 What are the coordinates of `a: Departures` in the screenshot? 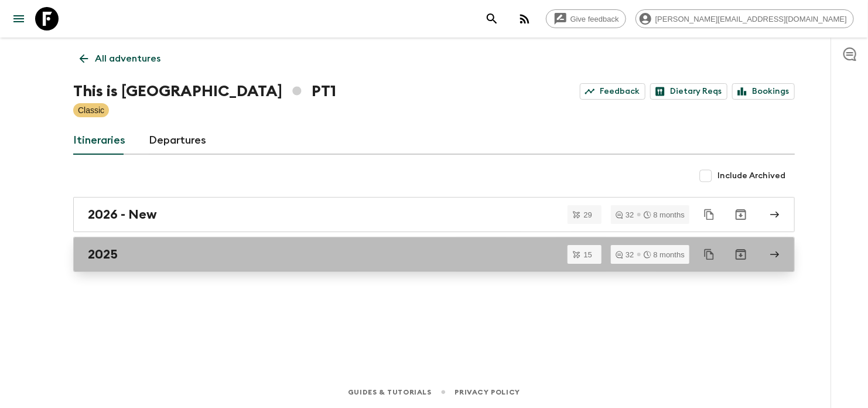 It's located at (178, 141).